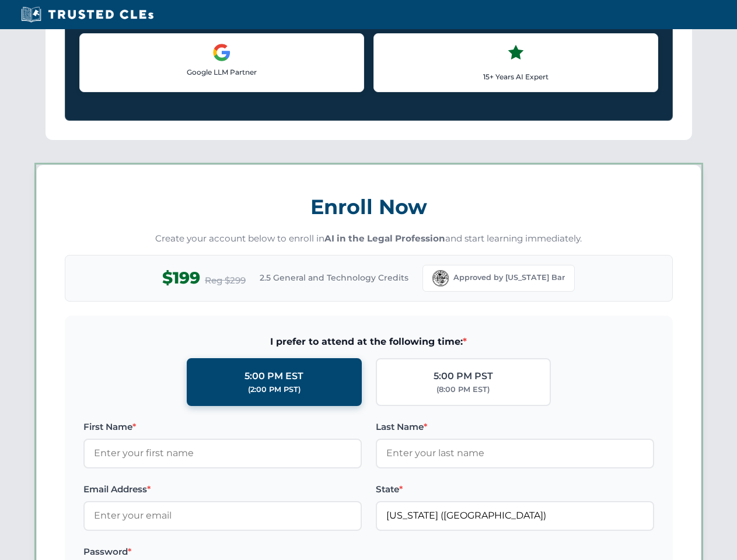 Image resolution: width=737 pixels, height=560 pixels. I want to click on div: 5:00 PM PST, so click(463, 376).